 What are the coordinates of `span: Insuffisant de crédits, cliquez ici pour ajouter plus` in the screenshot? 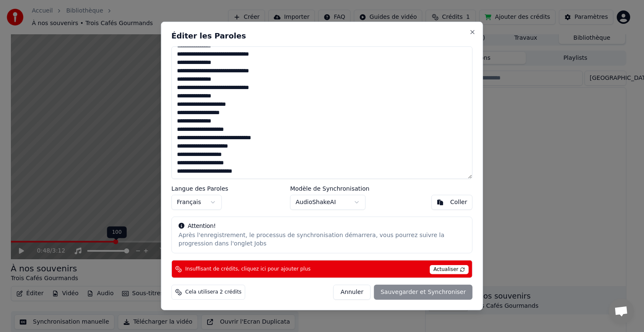 It's located at (248, 269).